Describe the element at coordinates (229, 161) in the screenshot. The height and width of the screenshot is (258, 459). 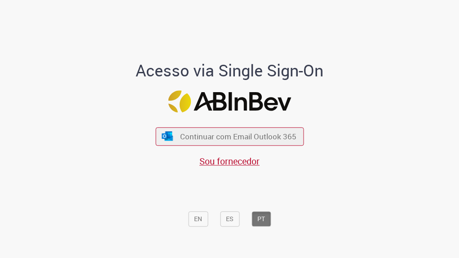
I see `span: Sou fornecedor` at that location.